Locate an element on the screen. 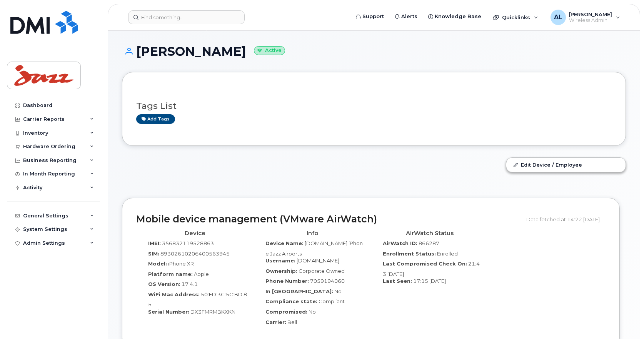  label: Serial Number: is located at coordinates (169, 312).